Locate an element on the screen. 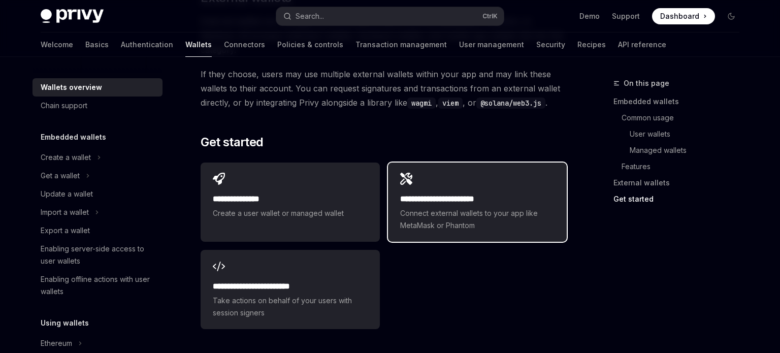 Image resolution: width=780 pixels, height=353 pixels. h5: Embedded wallets is located at coordinates (73, 137).